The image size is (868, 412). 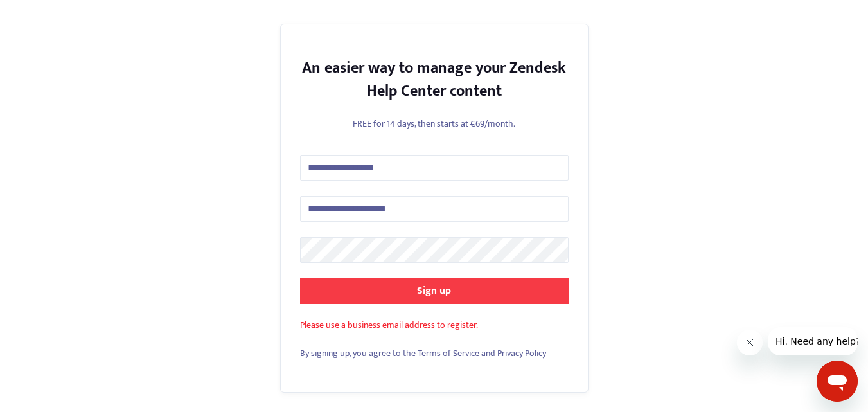 What do you see at coordinates (434, 80) in the screenshot?
I see `strong: An easier way to manage your Zendesk Help Center content` at bounding box center [434, 80].